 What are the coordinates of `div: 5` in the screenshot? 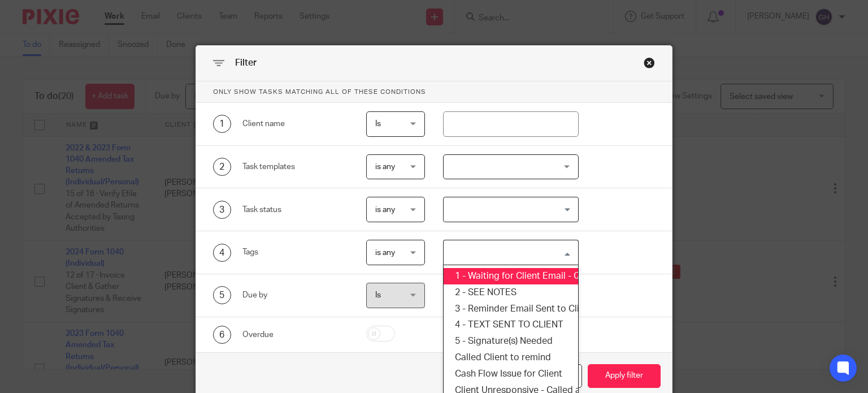 It's located at (222, 295).